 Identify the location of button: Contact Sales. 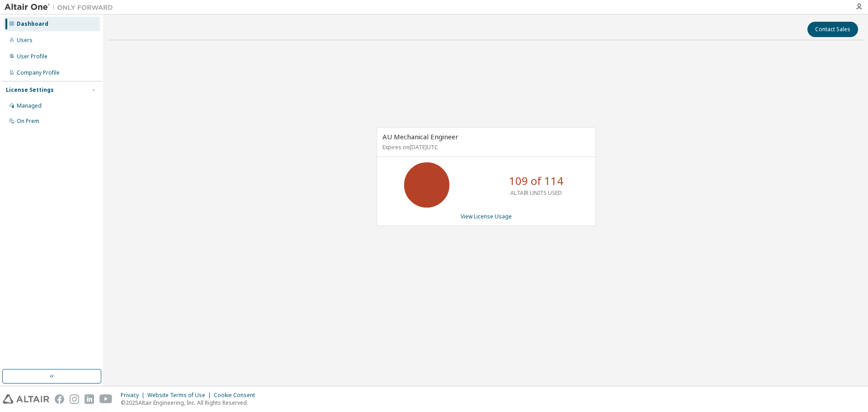
(833, 30).